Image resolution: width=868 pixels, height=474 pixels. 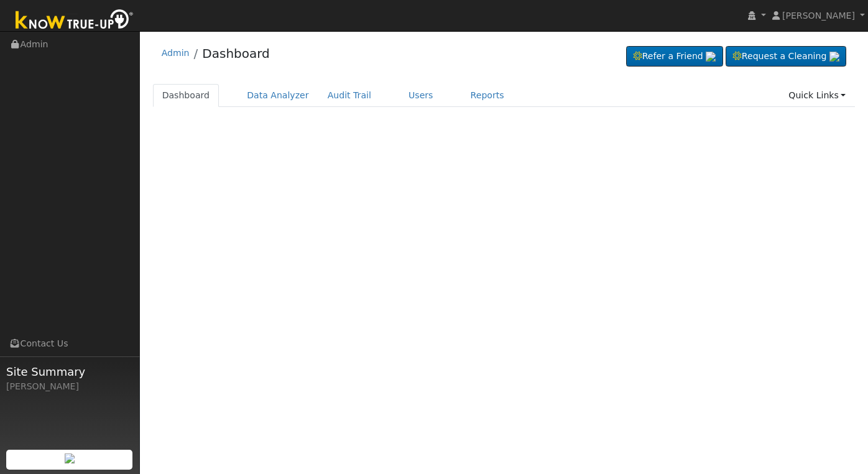 I want to click on a: Refer a Friend, so click(x=675, y=56).